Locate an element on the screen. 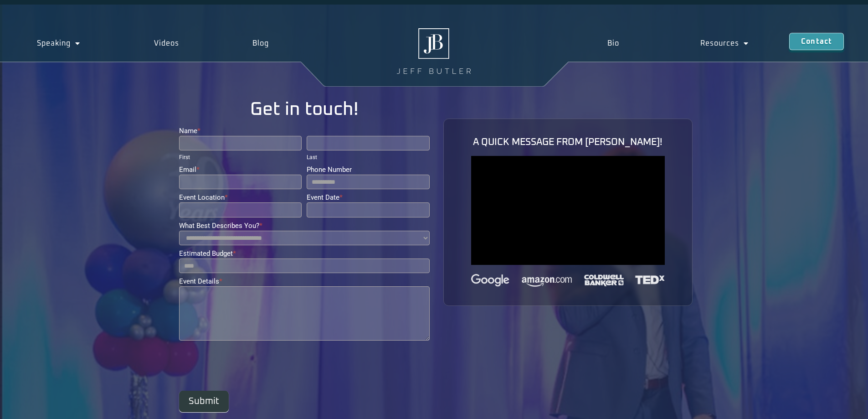 The height and width of the screenshot is (419, 868). label: Name is located at coordinates (241, 132).